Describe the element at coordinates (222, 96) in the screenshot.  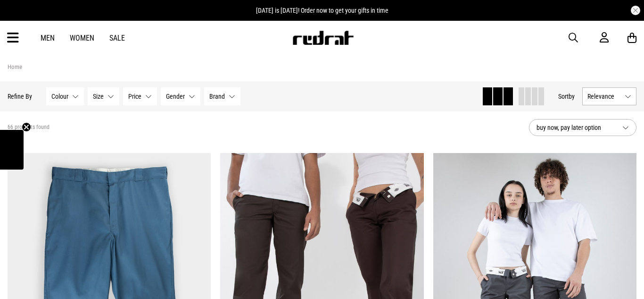
I see `button: Brand` at that location.